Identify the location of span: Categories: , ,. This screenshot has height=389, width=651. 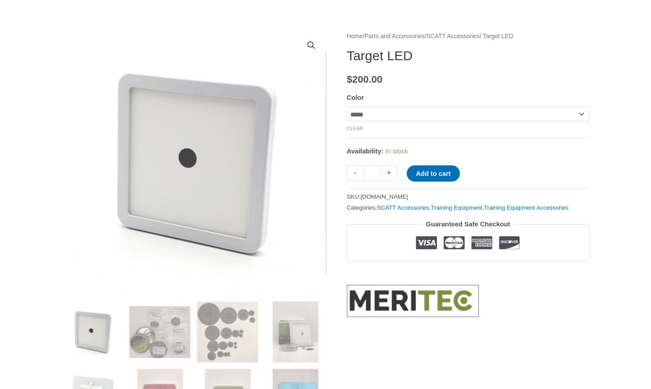
(458, 207).